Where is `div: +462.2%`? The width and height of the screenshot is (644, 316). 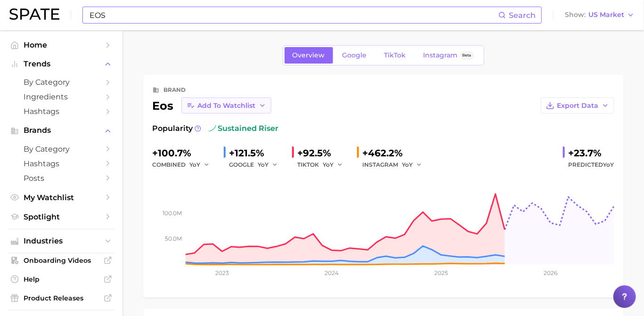 div: +462.2% is located at coordinates (396, 153).